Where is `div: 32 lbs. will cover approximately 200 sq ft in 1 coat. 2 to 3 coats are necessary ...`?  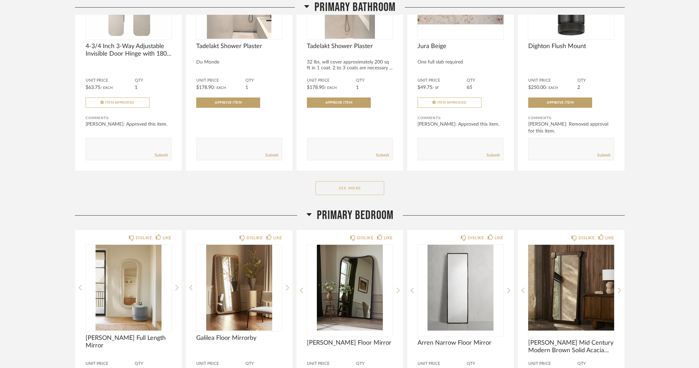
div: 32 lbs. will cover approximately 200 sq ft in 1 coat. 2 to 3 coats are necessary ... is located at coordinates (350, 65).